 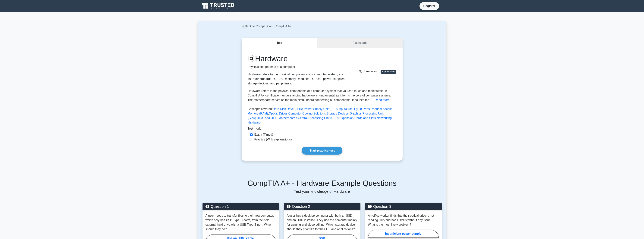 What do you see at coordinates (264, 135) in the screenshot?
I see `label: Exam (Timed)` at bounding box center [264, 135].